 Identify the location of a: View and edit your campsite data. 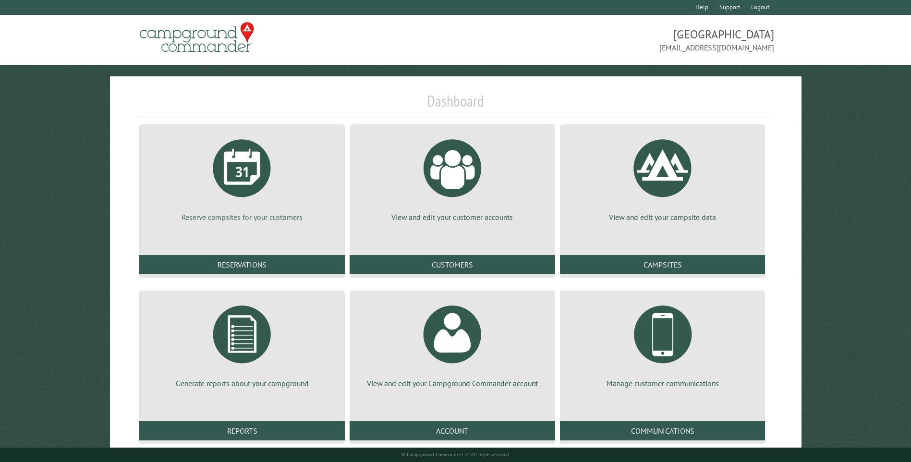
(663, 177).